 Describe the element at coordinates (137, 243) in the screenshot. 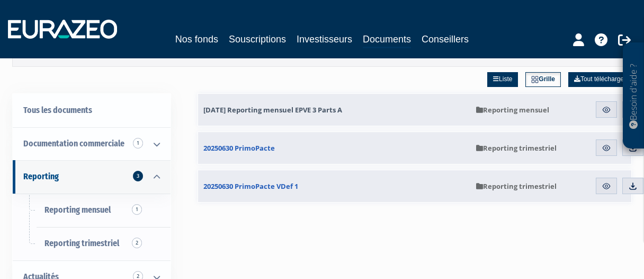

I see `span: 2` at that location.